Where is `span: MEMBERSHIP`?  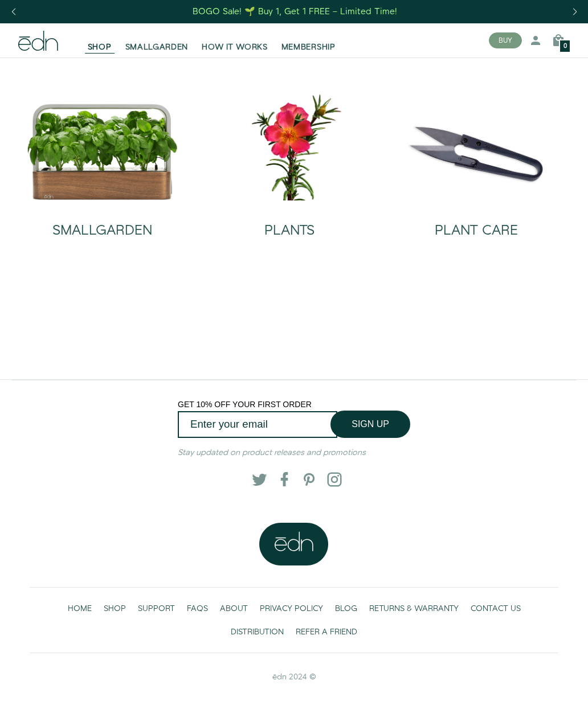
span: MEMBERSHIP is located at coordinates (308, 47).